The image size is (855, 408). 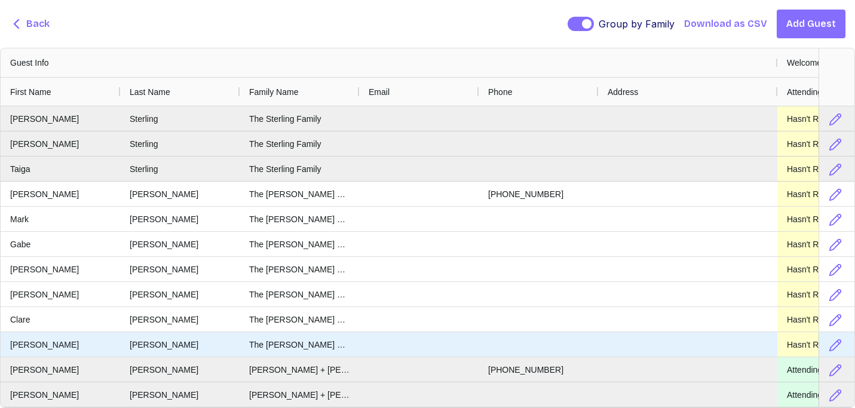 What do you see at coordinates (38, 24) in the screenshot?
I see `span: Back` at bounding box center [38, 24].